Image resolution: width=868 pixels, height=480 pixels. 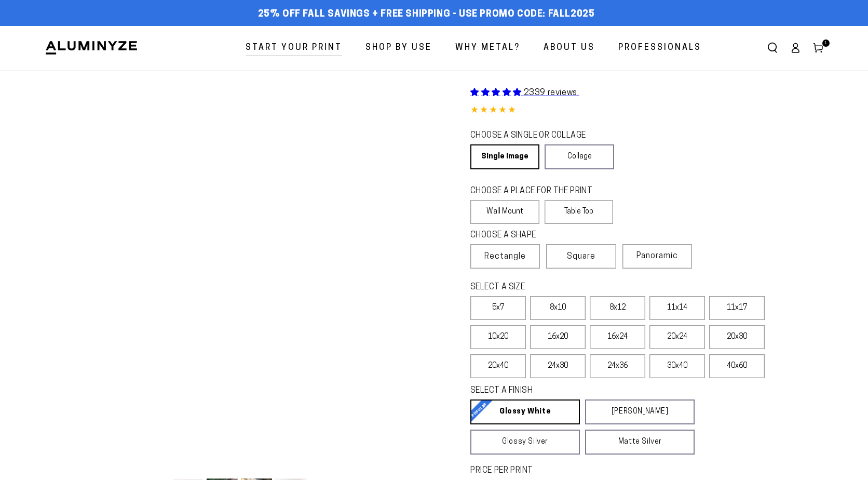 What do you see at coordinates (772, 48) in the screenshot?
I see `summary: Search our site` at bounding box center [772, 48].